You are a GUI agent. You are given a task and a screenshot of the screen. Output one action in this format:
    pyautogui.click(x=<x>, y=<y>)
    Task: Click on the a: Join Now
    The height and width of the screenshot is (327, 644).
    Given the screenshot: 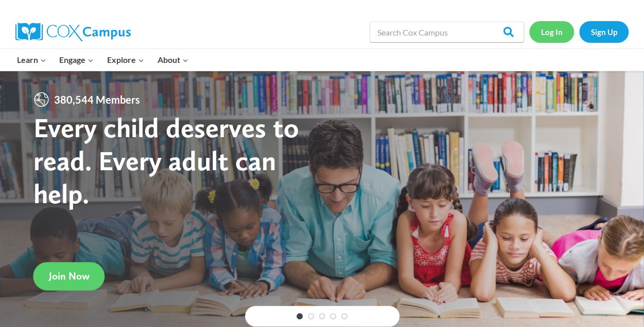 What is the action you would take?
    pyautogui.click(x=69, y=276)
    